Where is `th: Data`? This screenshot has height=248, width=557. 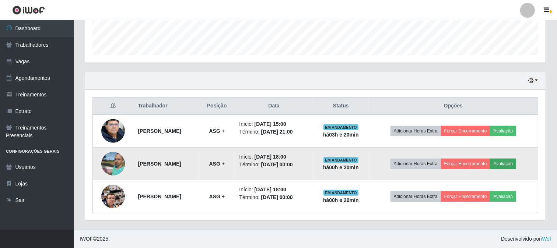 th: Data is located at coordinates (274, 106).